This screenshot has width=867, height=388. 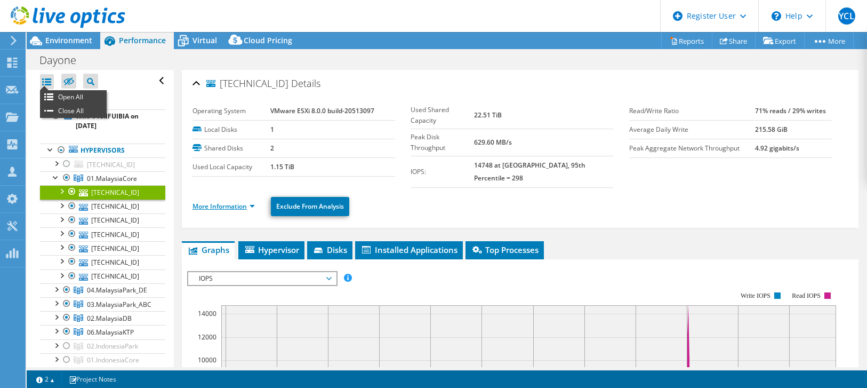 I want to click on b: 629.60 MB/s, so click(x=493, y=142).